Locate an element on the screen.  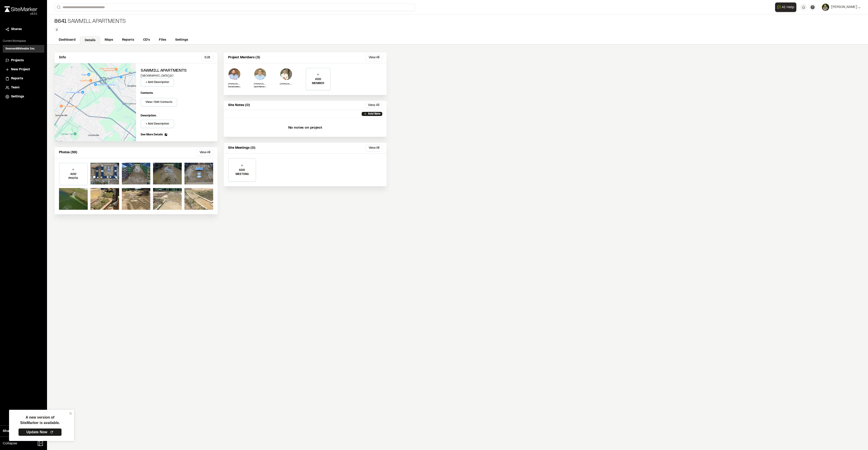
img: rebrand.png is located at coordinates (21, 9).